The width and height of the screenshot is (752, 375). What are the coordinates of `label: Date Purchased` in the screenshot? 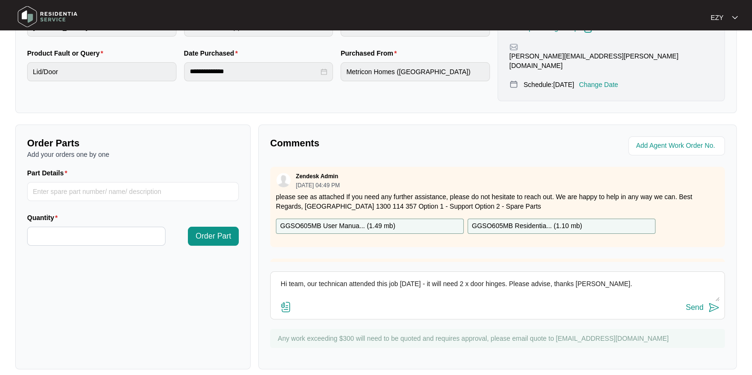 It's located at (213, 53).